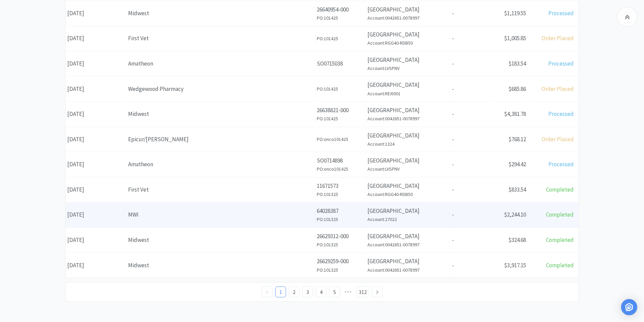 Image resolution: width=644 pixels, height=322 pixels. What do you see at coordinates (340, 161) in the screenshot?
I see `p: SO0714898` at bounding box center [340, 161].